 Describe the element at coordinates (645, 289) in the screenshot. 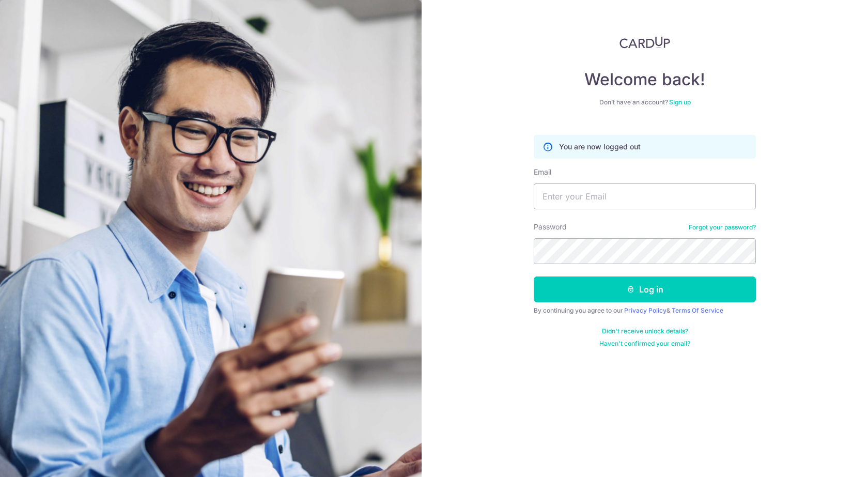

I see `button: Log in` at that location.